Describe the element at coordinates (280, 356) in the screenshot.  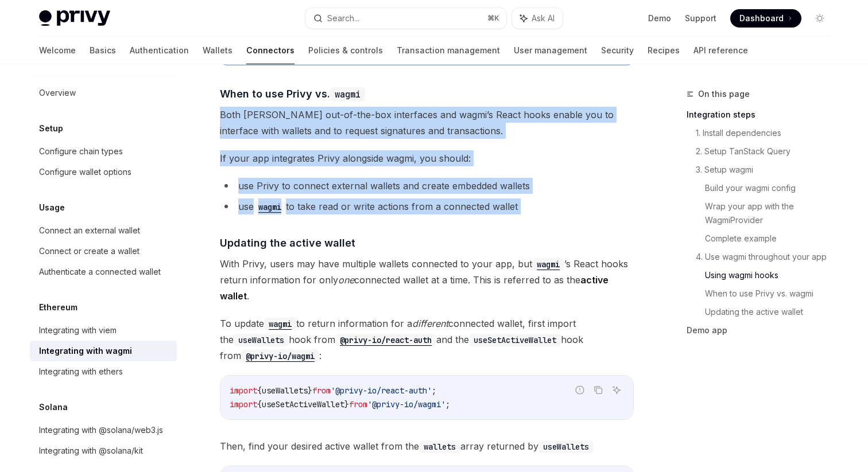
I see `a: @privy-io/wagmi` at that location.